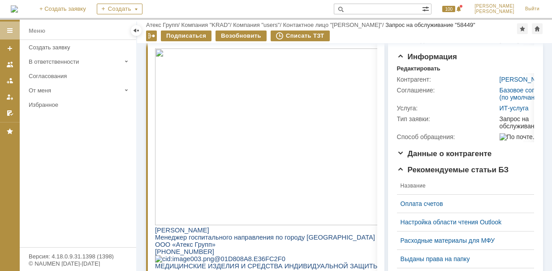  What do you see at coordinates (447, 90) in the screenshot?
I see `div: Соглашение:` at bounding box center [447, 90].